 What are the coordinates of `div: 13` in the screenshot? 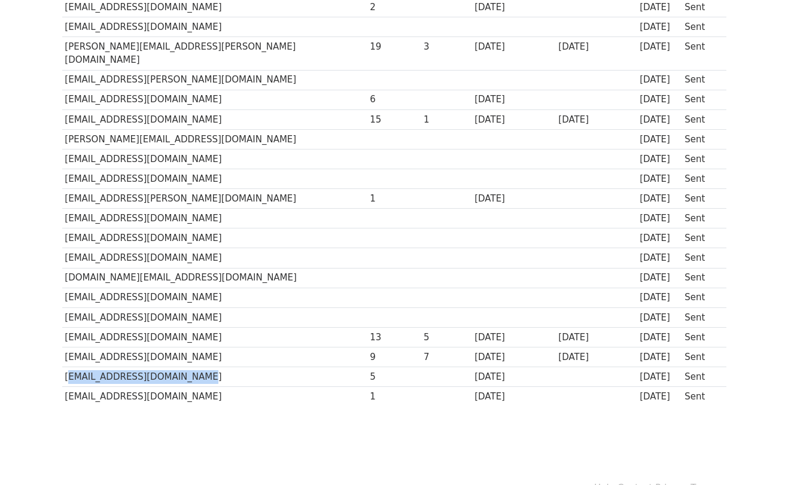 It's located at (393, 337).